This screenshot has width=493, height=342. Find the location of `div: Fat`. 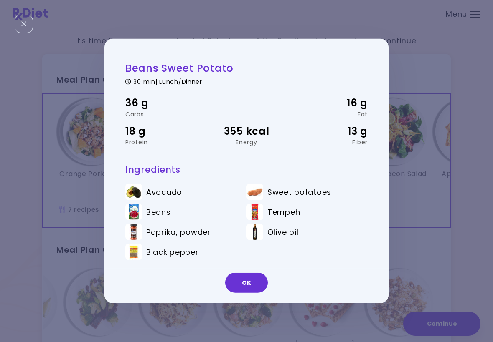

div: Fat is located at coordinates (327, 114).